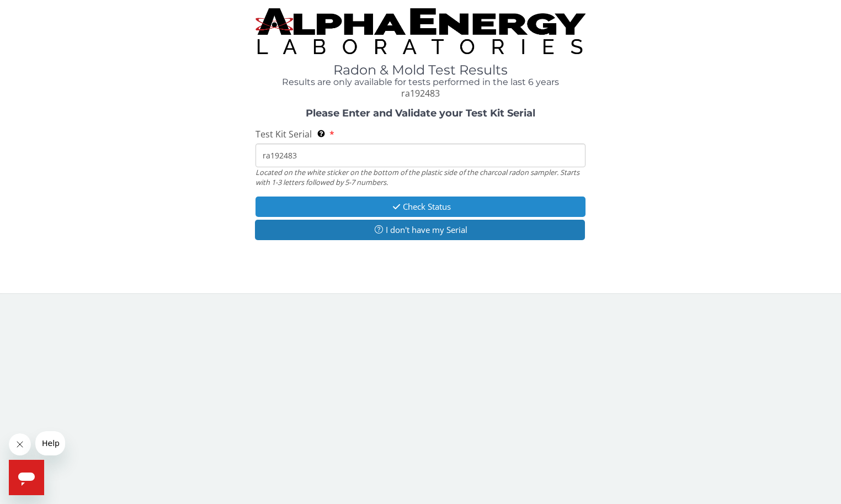 The image size is (841, 504). What do you see at coordinates (15, 12) in the screenshot?
I see `span: Help` at bounding box center [15, 12].